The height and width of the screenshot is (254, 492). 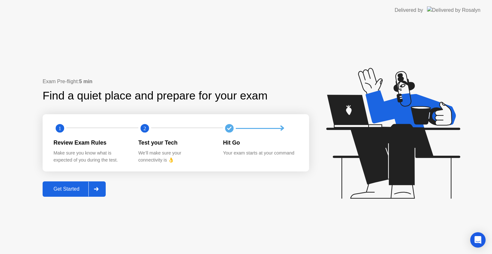 What do you see at coordinates (91, 143) in the screenshot?
I see `div: Review Exam Rules` at bounding box center [91, 143].